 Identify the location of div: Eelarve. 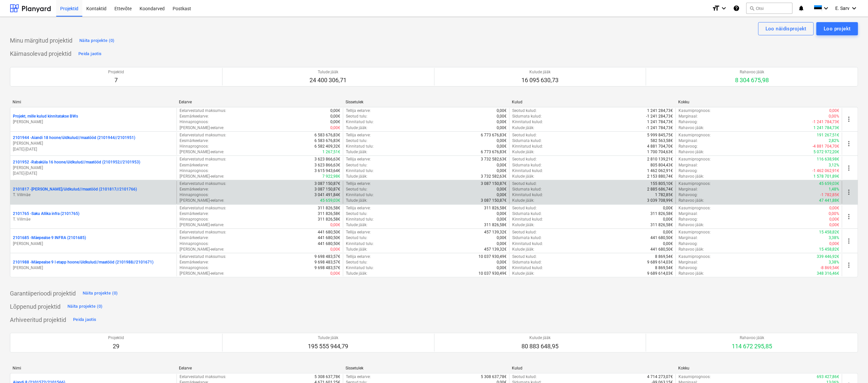
(259, 102).